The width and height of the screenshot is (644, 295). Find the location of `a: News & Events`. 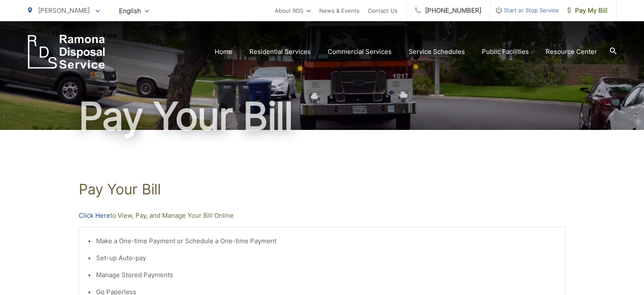

a: News & Events is located at coordinates (339, 10).